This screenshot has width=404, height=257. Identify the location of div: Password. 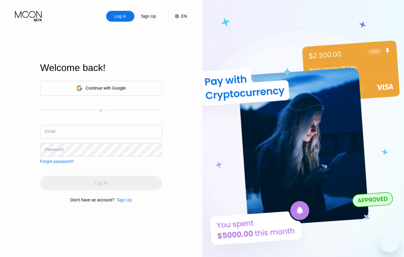
(54, 149).